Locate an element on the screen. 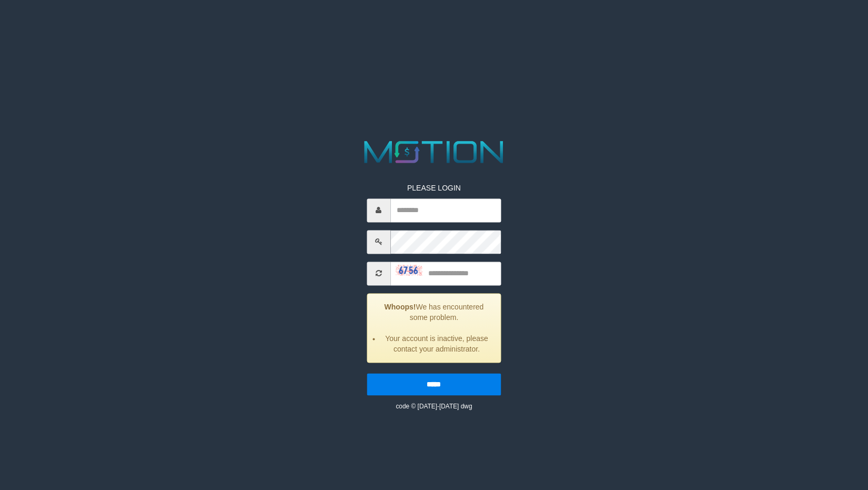  img: MOTION_logo.png is located at coordinates (434, 152).